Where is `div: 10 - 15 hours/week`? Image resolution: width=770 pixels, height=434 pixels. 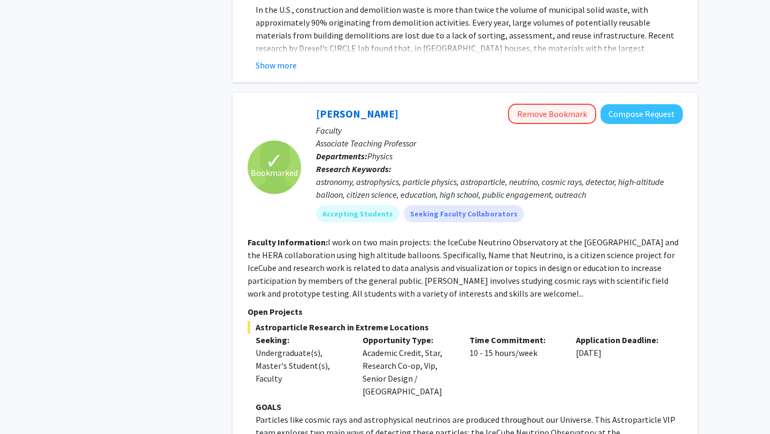 div: 10 - 15 hours/week is located at coordinates (515, 366).